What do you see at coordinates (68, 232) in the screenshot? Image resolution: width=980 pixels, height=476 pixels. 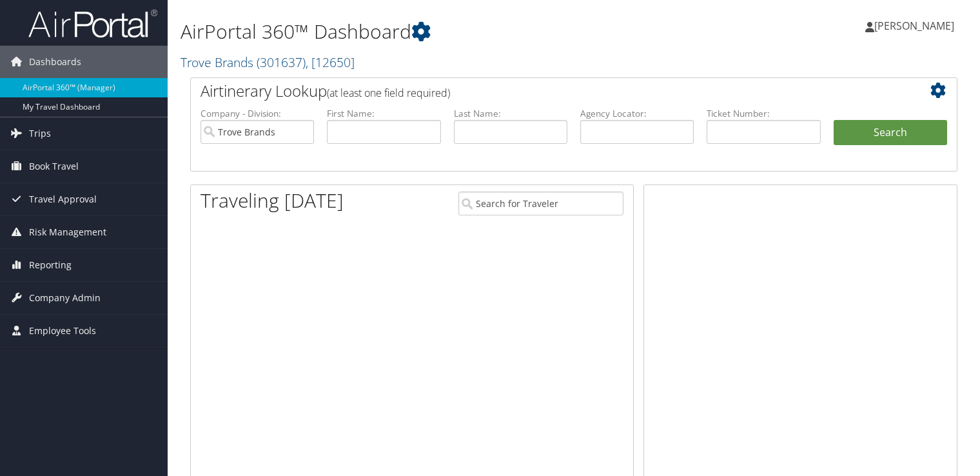 I see `span: Risk Management` at bounding box center [68, 232].